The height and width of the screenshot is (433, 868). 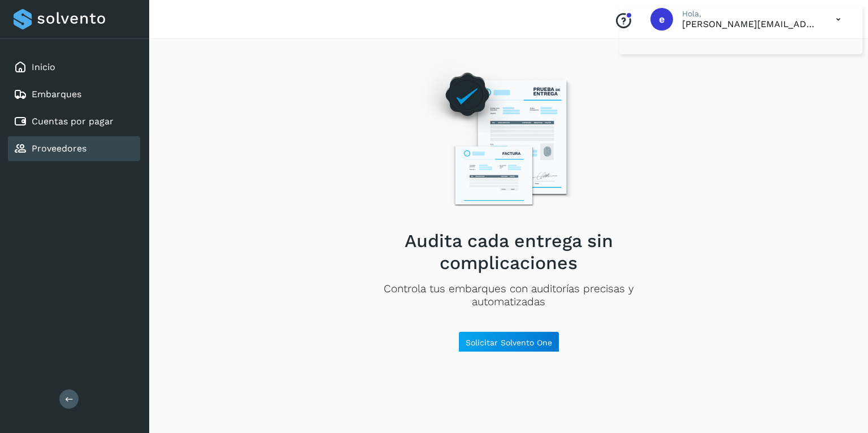 I want to click on button: Solicitar Solvento One, so click(x=509, y=342).